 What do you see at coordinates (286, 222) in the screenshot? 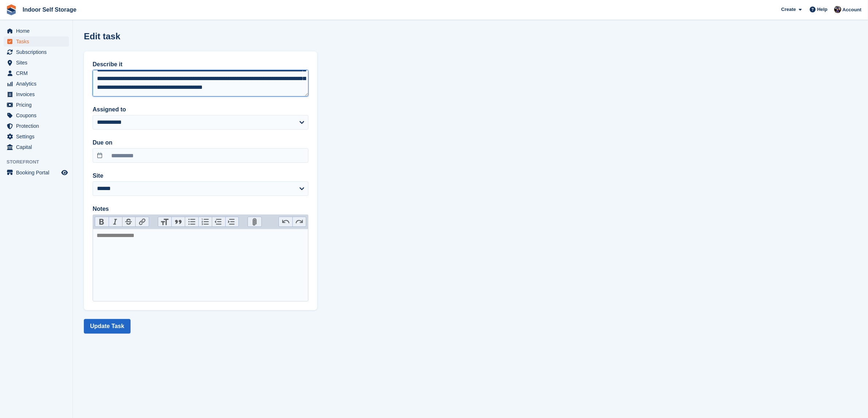
I see `button: Undo` at bounding box center [286, 222].